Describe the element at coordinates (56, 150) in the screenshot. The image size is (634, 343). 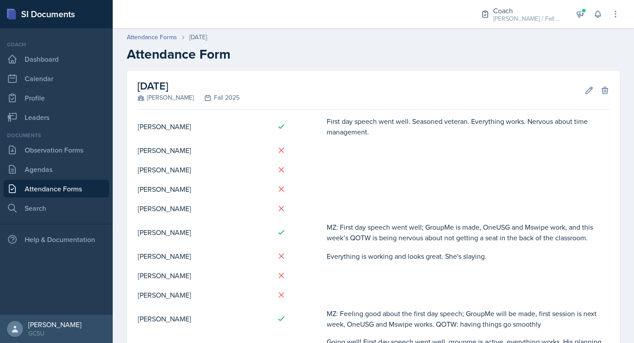
I see `a: Observation Forms` at that location.